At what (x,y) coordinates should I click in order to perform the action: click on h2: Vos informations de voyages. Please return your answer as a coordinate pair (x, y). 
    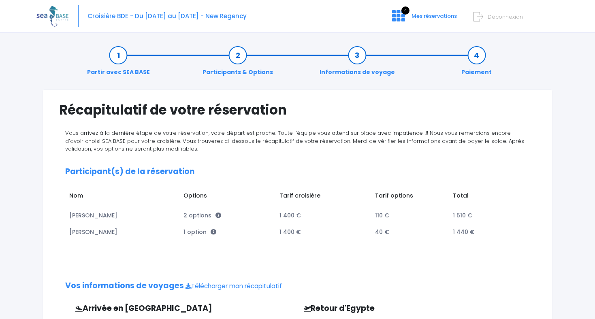
    Looking at the image, I should click on (297, 286).